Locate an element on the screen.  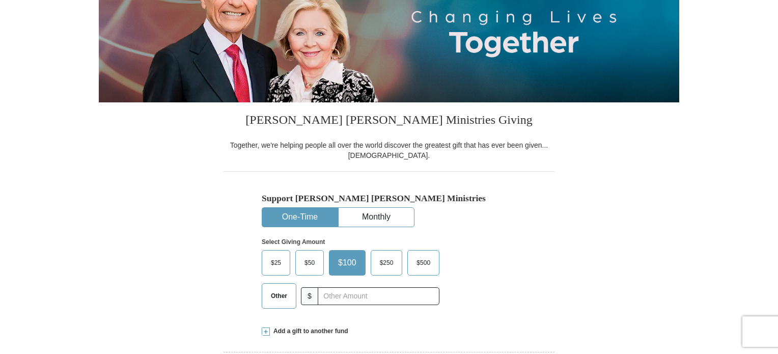
button: Monthly is located at coordinates (376, 217).